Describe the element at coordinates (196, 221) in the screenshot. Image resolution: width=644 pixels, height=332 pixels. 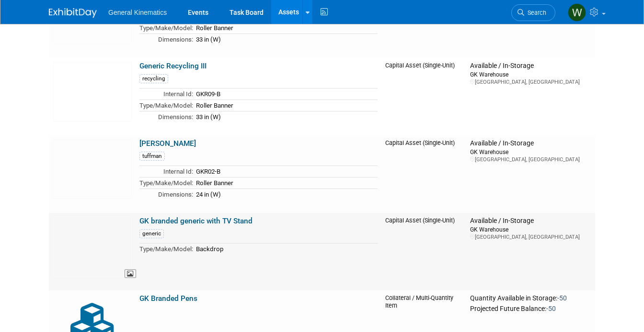
I see `a: GK branded generic with TV Stand` at that location.